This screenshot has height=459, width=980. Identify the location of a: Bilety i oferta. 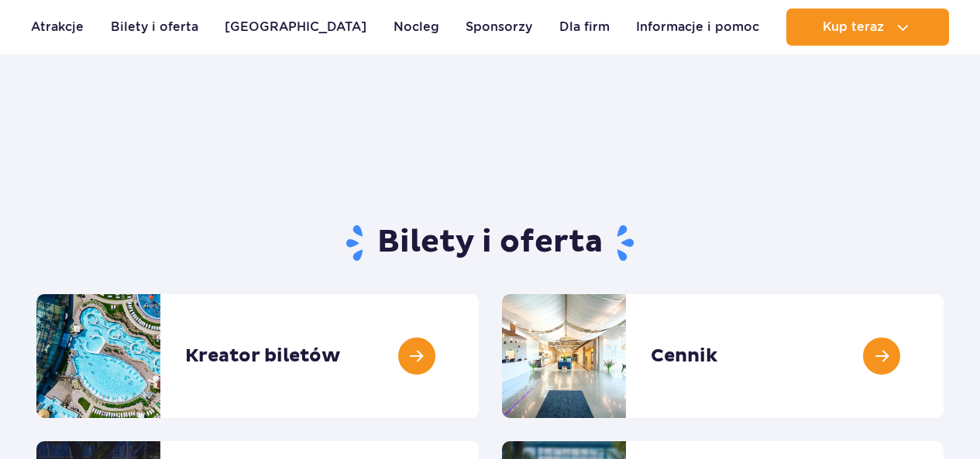
(154, 27).